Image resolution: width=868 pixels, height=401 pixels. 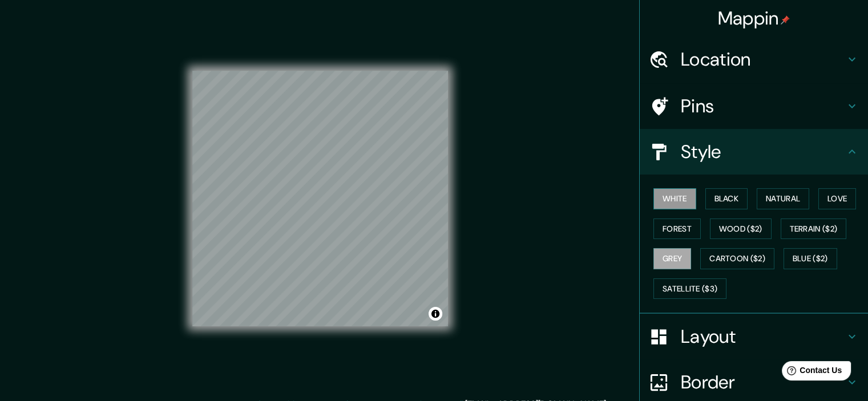 What do you see at coordinates (763, 106) in the screenshot?
I see `h4: Pins` at bounding box center [763, 106].